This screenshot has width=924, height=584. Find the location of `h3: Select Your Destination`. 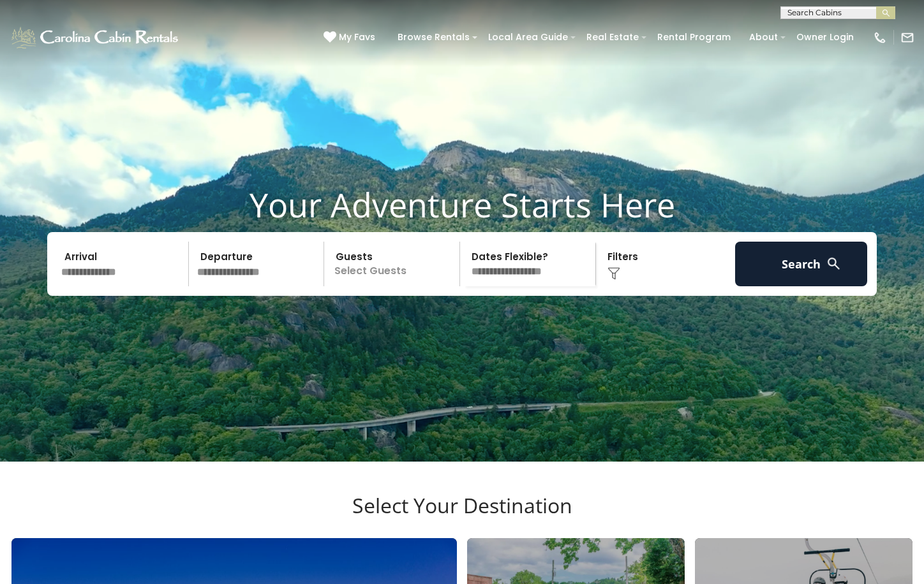

h3: Select Your Destination is located at coordinates (462, 516).